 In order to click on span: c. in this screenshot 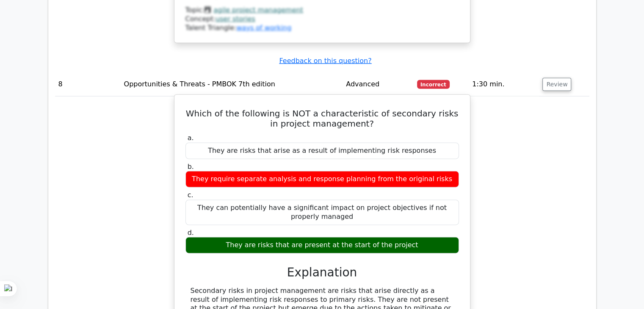, I will do `click(190, 195)`.